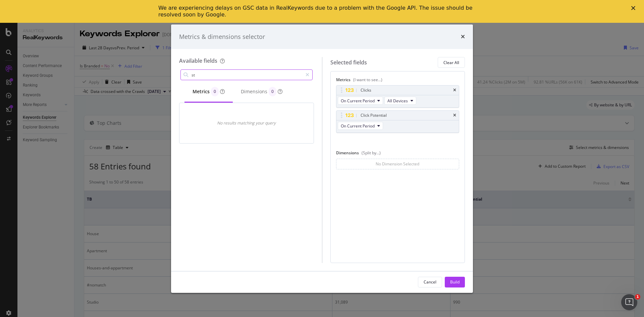  I want to click on button: All Devices, so click(400, 101).